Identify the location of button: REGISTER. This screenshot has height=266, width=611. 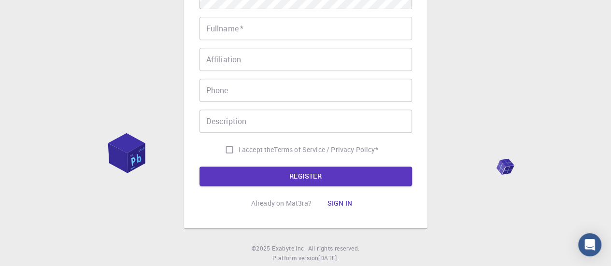
(306, 176).